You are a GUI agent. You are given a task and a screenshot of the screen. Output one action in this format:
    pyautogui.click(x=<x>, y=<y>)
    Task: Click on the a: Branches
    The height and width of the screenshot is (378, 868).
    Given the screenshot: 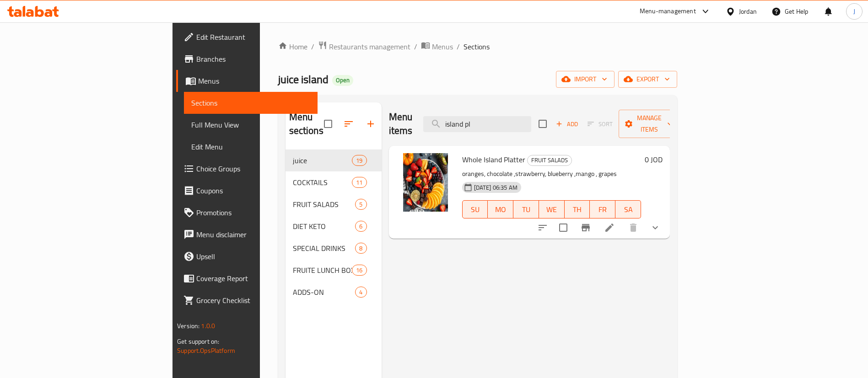 What is the action you would take?
    pyautogui.click(x=246, y=59)
    